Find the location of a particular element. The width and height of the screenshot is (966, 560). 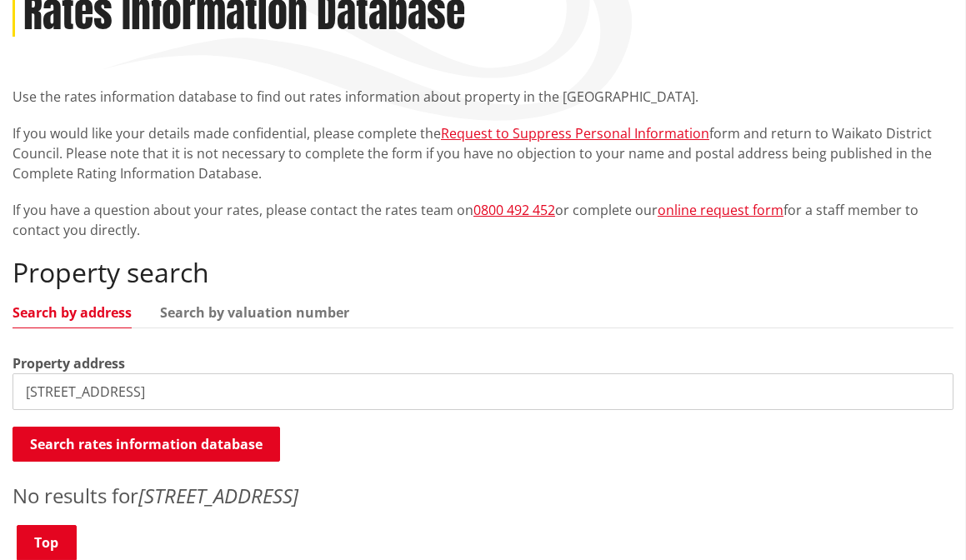

h2: Property search is located at coordinates (483, 273).